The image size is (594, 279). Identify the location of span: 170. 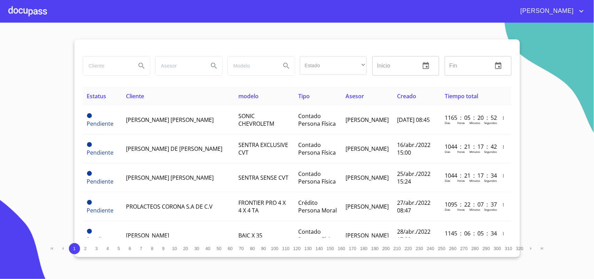
(352, 248).